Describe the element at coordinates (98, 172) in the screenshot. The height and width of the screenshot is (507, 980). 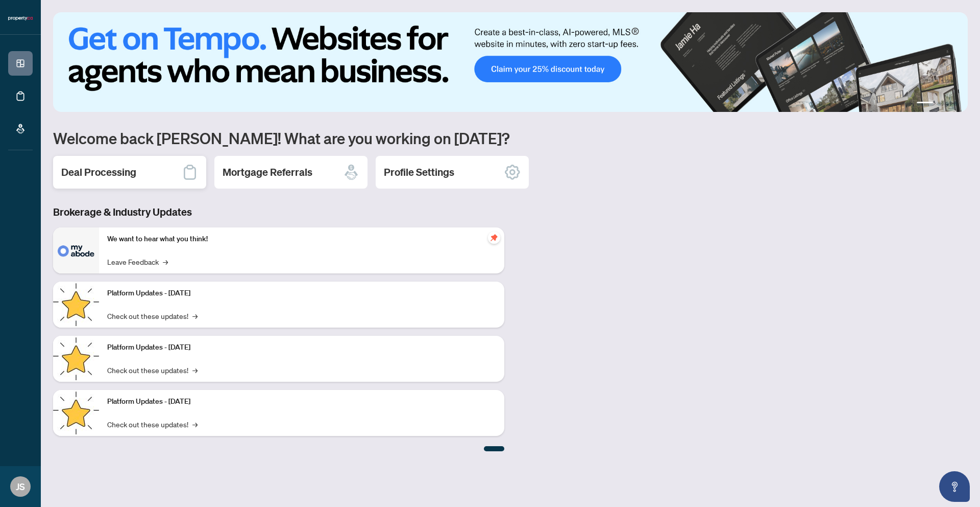
I see `h2: Deal Processing` at that location.